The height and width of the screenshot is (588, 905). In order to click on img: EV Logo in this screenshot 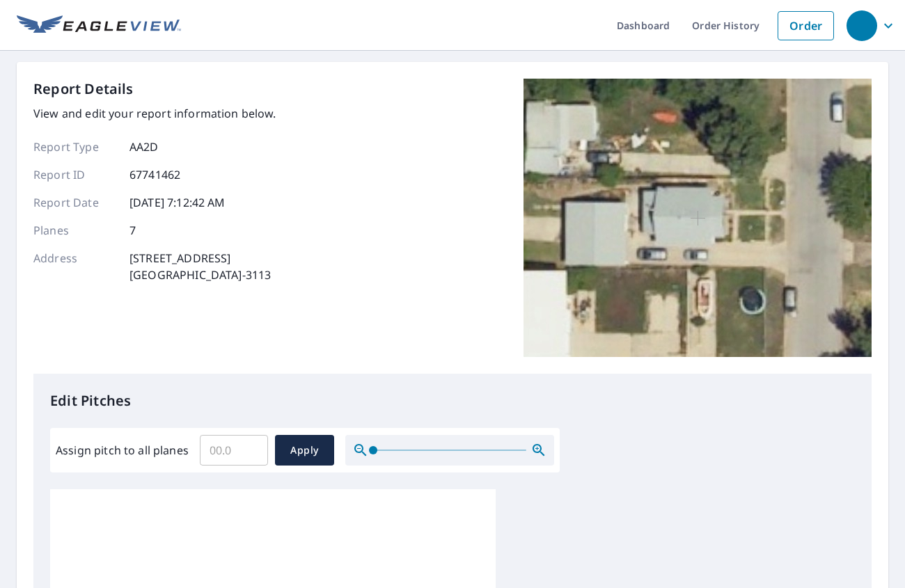, I will do `click(99, 26)`.